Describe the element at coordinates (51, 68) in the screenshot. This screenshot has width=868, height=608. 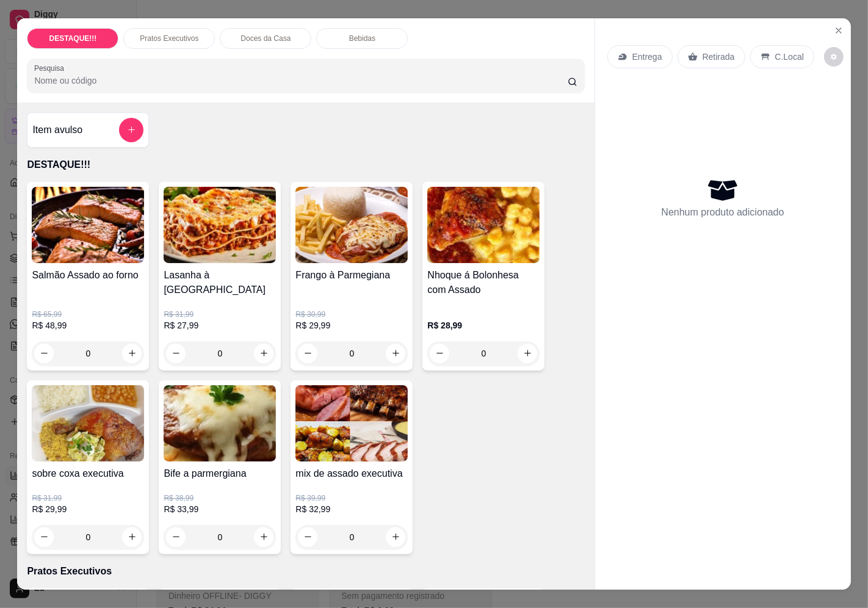
I see `label: Pesquisa` at that location.